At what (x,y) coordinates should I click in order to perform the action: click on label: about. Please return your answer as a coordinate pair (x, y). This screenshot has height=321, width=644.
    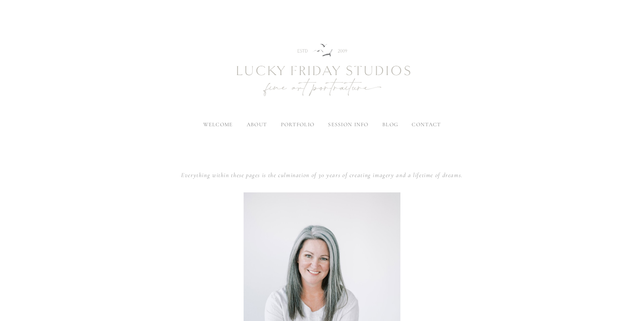
    Looking at the image, I should click on (257, 125).